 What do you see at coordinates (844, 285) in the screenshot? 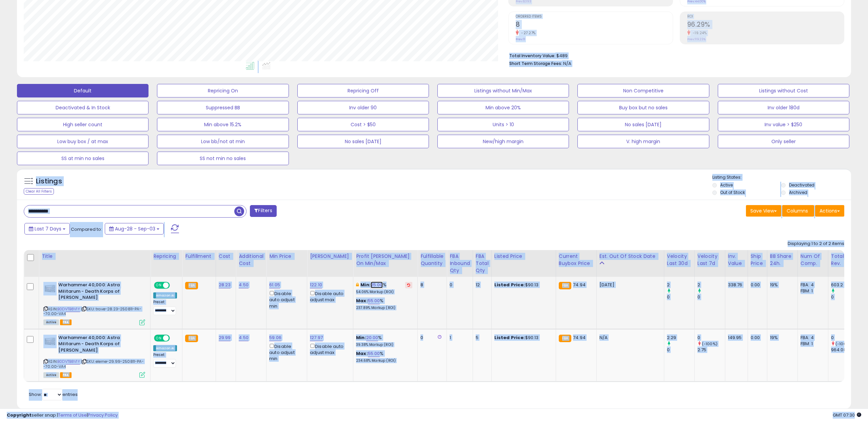
I see `div: 603.2` at bounding box center [844, 285].